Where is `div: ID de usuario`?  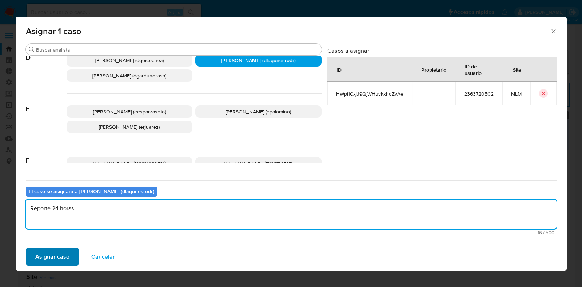 div: ID de usuario is located at coordinates (479, 70).